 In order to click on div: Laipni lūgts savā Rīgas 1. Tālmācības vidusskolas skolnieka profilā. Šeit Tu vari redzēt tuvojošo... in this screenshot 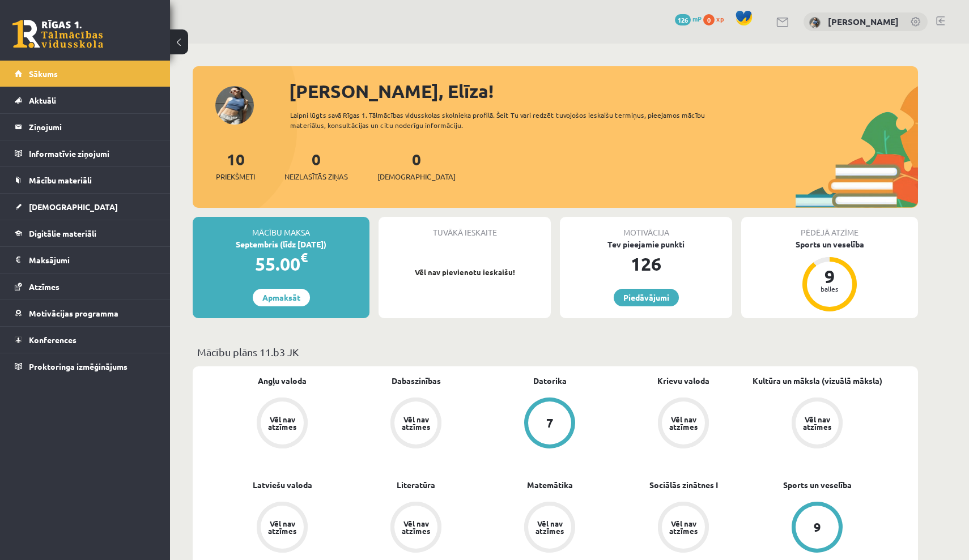, I will do `click(508, 120)`.